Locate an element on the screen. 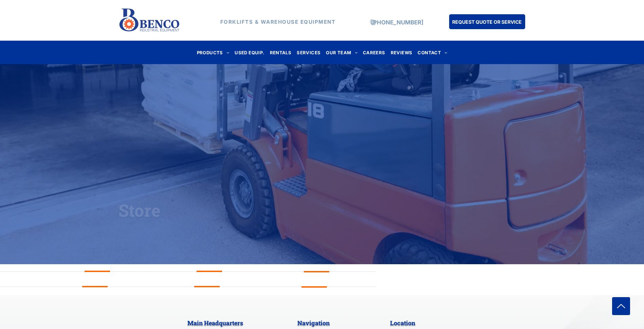  span: Store is located at coordinates (139, 210).